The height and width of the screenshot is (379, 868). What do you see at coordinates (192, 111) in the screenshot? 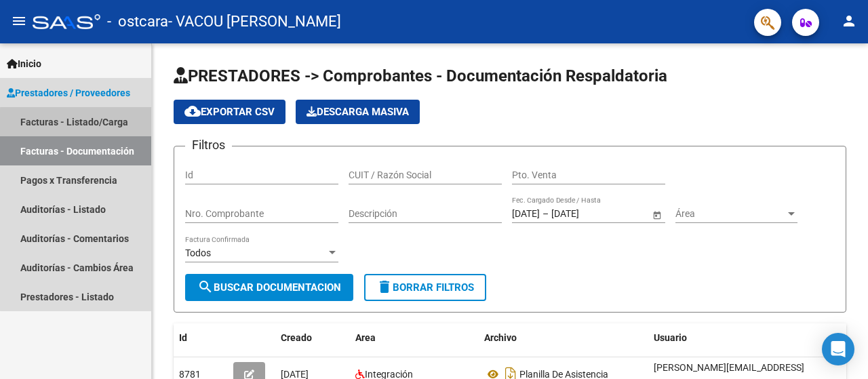
I see `mat-icon: cloud_download` at bounding box center [192, 111].